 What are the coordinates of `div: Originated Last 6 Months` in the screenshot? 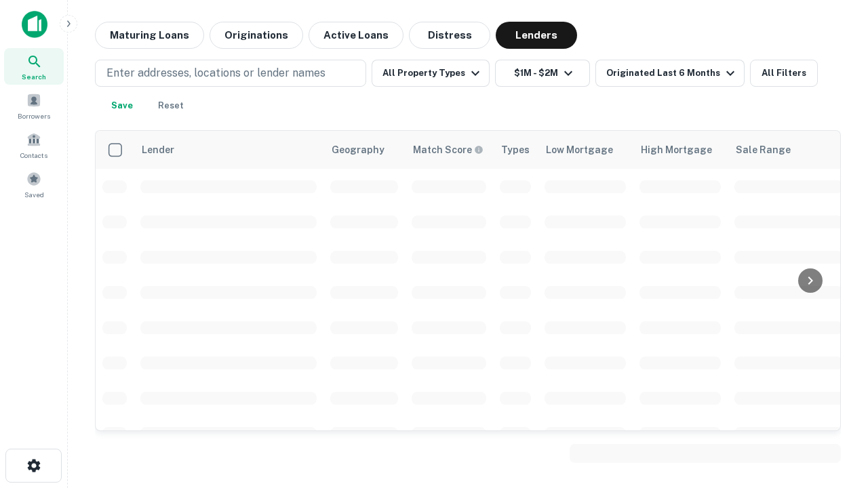 It's located at (672, 73).